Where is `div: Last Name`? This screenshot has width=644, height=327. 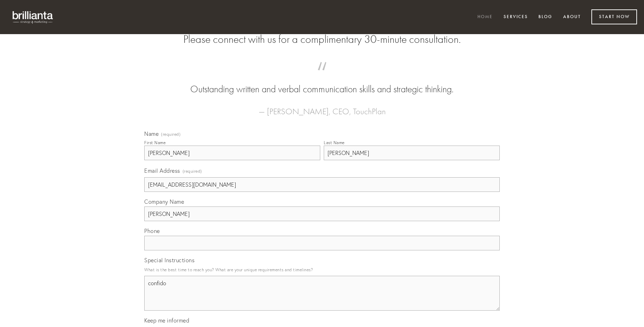 div: Last Name is located at coordinates (334, 143).